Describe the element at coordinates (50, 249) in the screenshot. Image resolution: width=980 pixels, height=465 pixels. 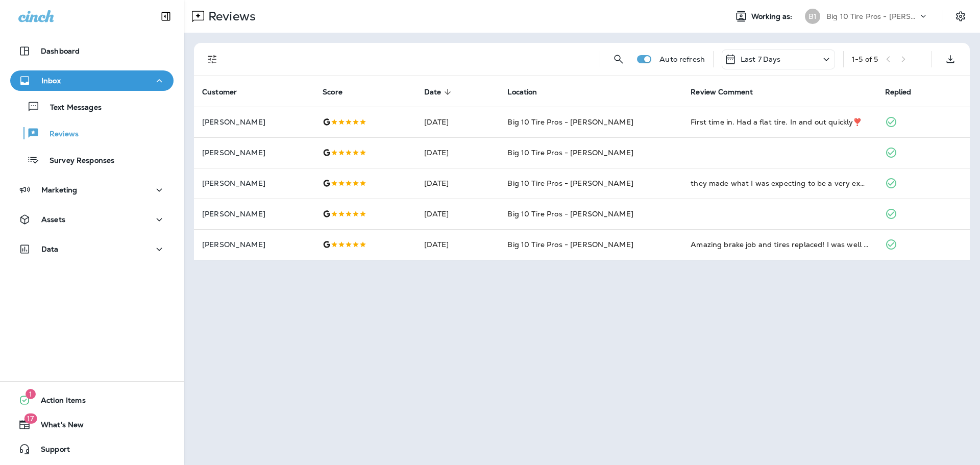
I see `p: Data` at that location.